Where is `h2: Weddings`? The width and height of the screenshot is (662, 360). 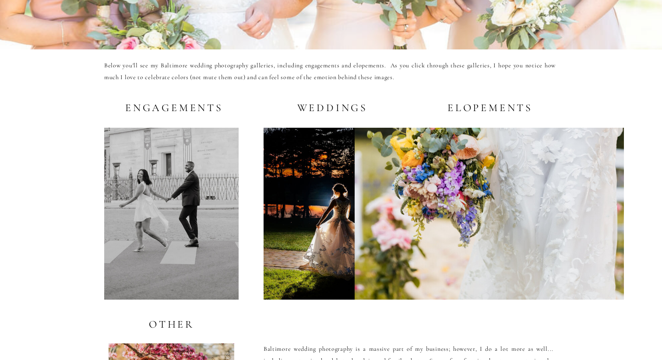
h2: Weddings is located at coordinates (330, 107).